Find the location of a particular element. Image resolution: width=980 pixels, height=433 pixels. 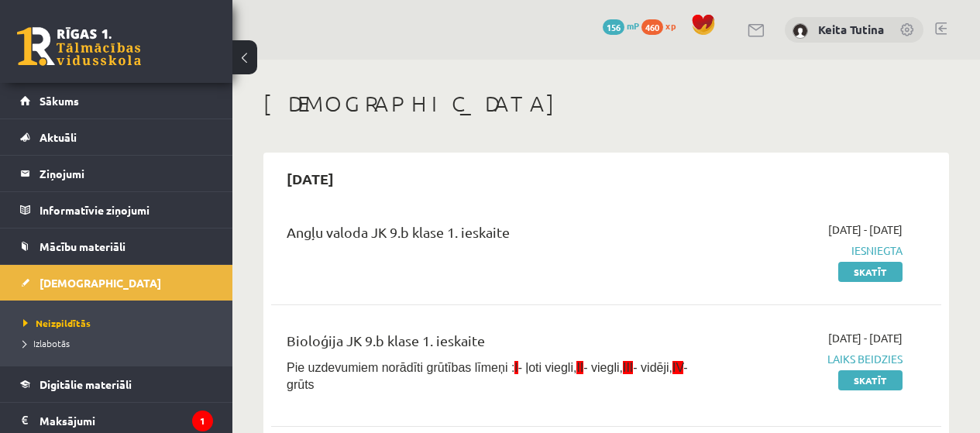

span: Laiks beidzies is located at coordinates (807, 359).